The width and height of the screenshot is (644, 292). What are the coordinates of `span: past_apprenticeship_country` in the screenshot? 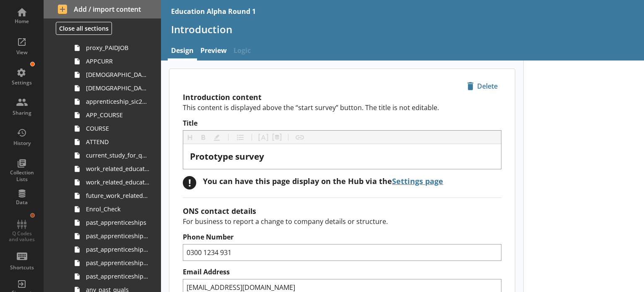 It's located at (117, 249).